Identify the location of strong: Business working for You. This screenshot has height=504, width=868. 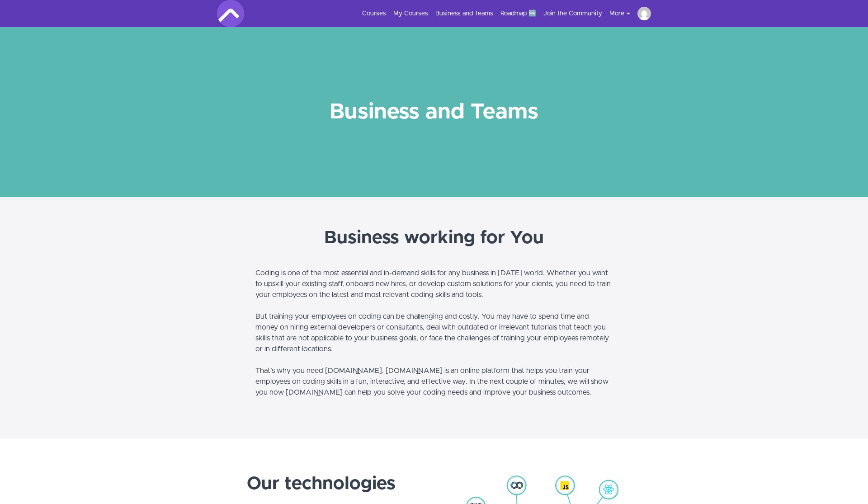
(434, 237).